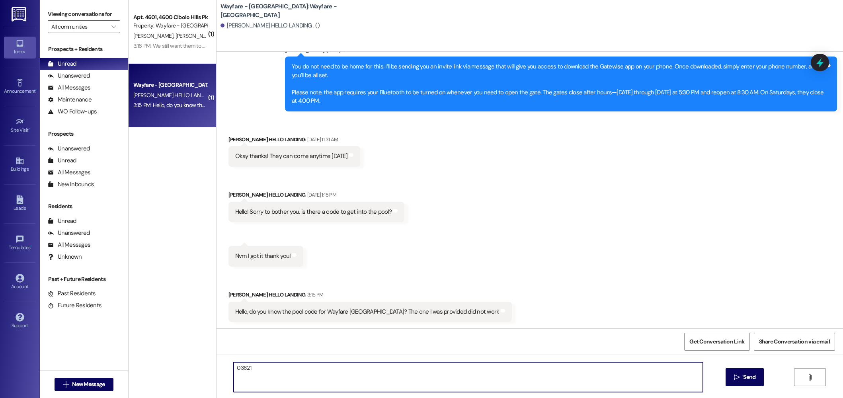 This screenshot has height=398, width=843. Describe the element at coordinates (313, 212) in the screenshot. I see `div: Hello! Sorry to bother you, is there a code to get into the pool?` at that location.